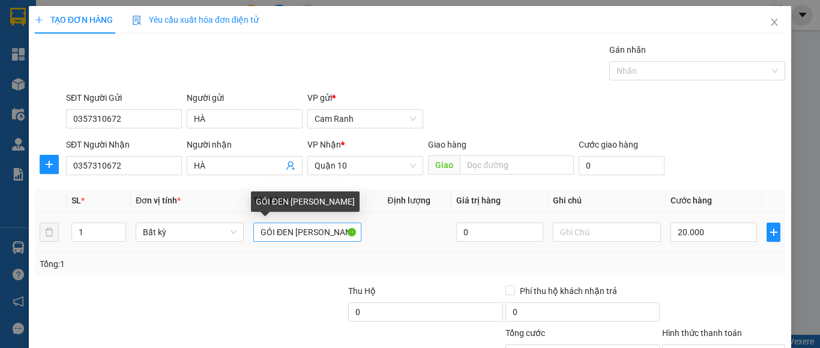 This screenshot has width=820, height=348. I want to click on span: Yêu cầu xuất hóa đơn điện tử, so click(195, 20).